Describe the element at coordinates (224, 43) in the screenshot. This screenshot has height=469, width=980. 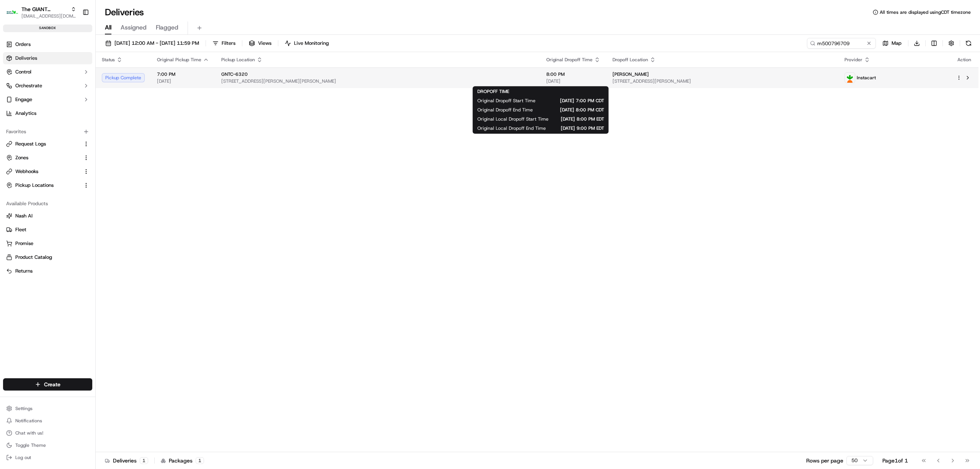
I see `button: Filters` at that location.